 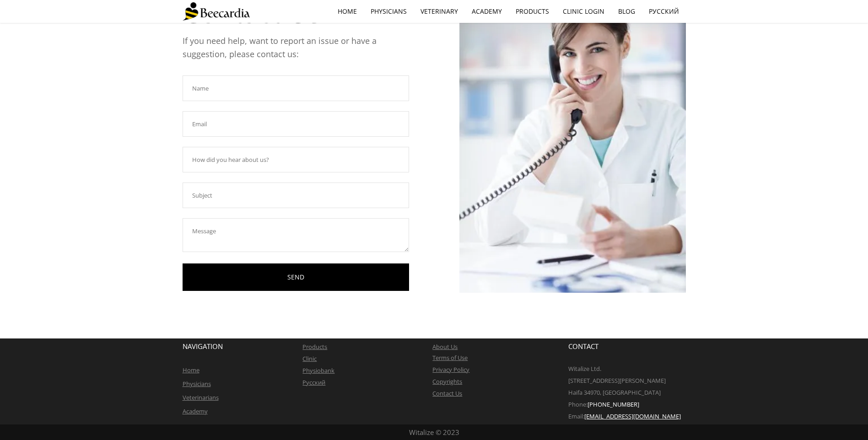 What do you see at coordinates (216, 12) in the screenshot?
I see `a: Beecardia` at bounding box center [216, 12].